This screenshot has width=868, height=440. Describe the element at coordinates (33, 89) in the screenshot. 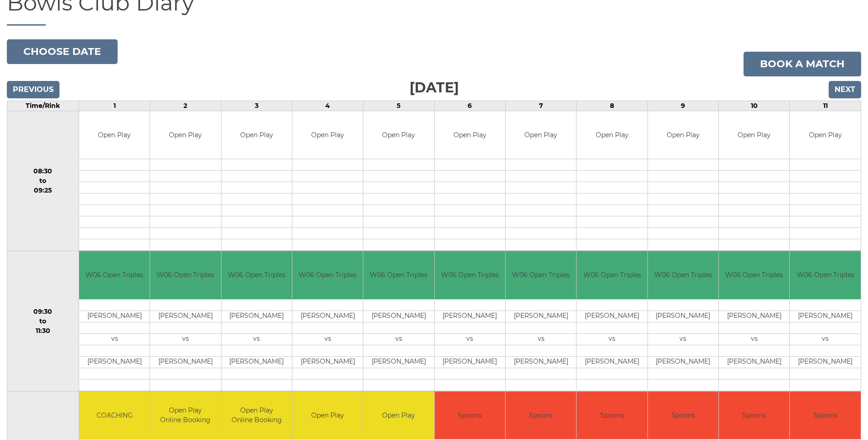

I see `input: Previous` at that location.